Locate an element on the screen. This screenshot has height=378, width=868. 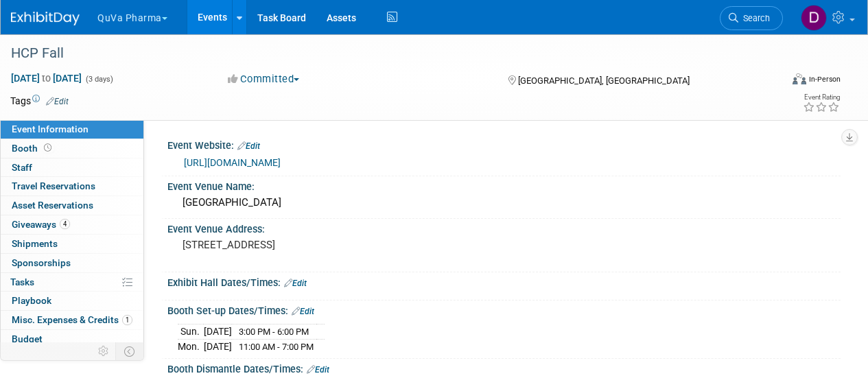
img: Format-Inperson.png is located at coordinates (799, 79).